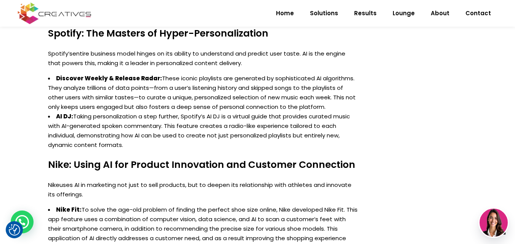 This screenshot has height=244, width=515. I want to click on img: Revisit consent button, so click(14, 230).